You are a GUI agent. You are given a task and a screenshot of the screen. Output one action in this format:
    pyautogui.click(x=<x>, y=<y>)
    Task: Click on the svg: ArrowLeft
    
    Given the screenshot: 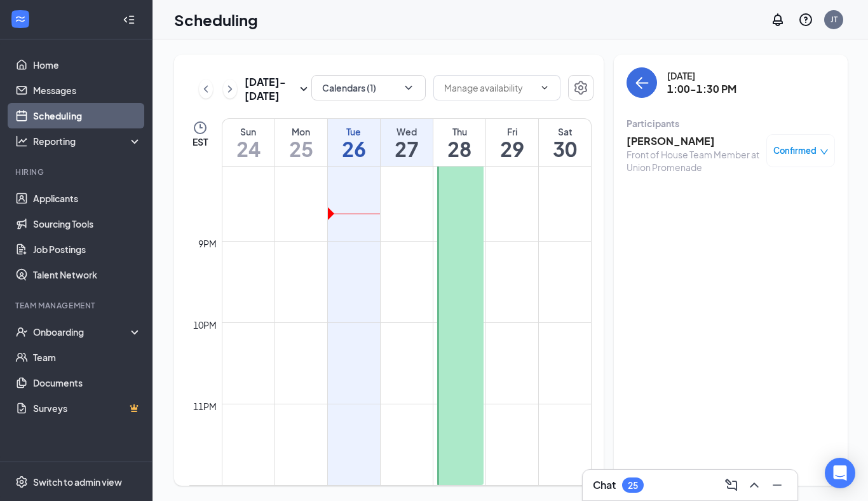 What is the action you would take?
    pyautogui.click(x=642, y=83)
    